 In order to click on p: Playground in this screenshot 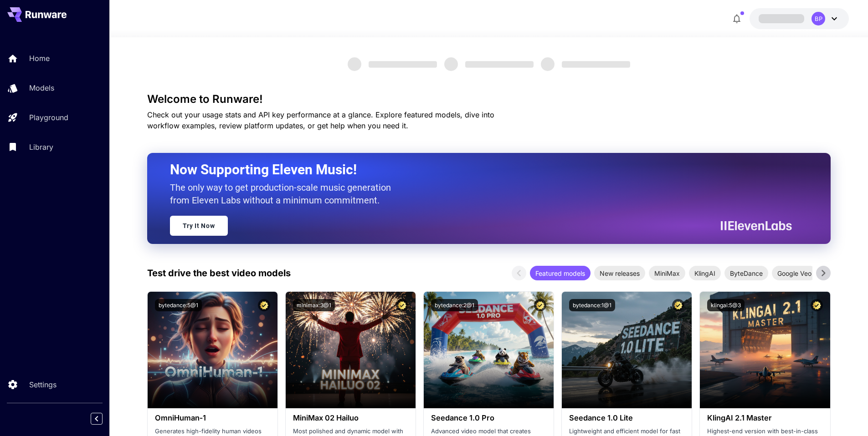, I will do `click(49, 118)`.